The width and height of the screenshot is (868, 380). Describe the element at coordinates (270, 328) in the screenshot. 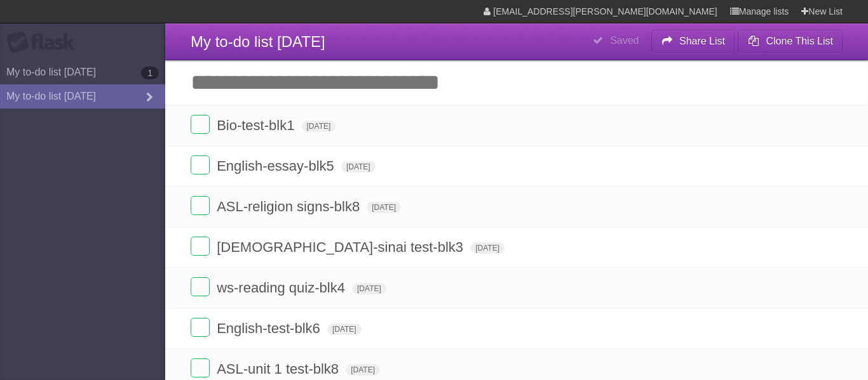

I see `span: English-test-blk6` at that location.